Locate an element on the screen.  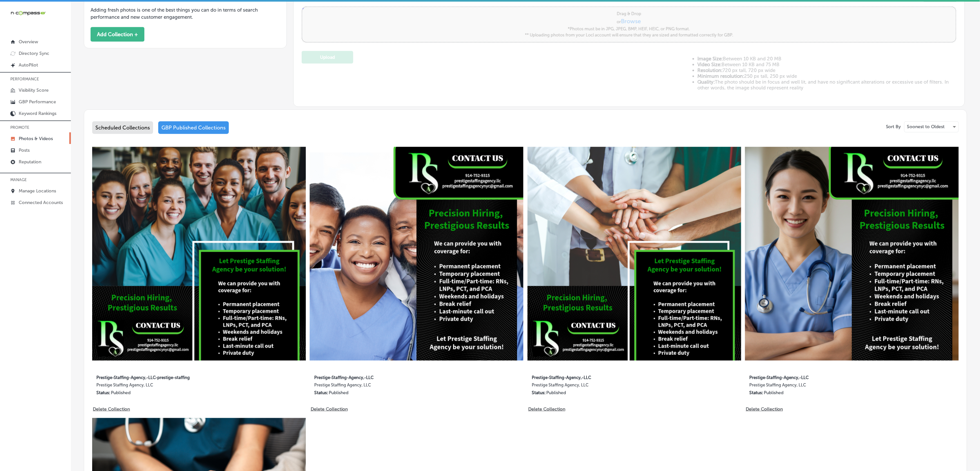
p: Photos & Videos is located at coordinates (36, 138).